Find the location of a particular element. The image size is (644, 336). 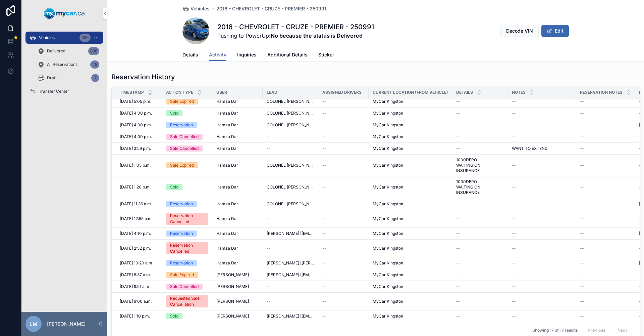

a: 2016 - CHEVROLET - CRUZE - PREMIER - 250991 is located at coordinates (272, 9).